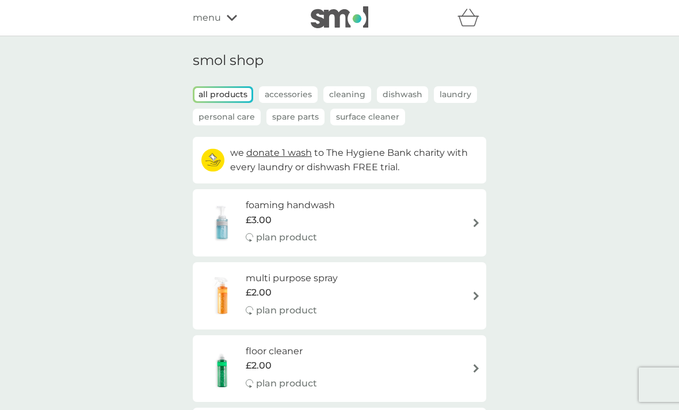 The image size is (679, 410). Describe the element at coordinates (227, 117) in the screenshot. I see `button: Personal Care` at that location.